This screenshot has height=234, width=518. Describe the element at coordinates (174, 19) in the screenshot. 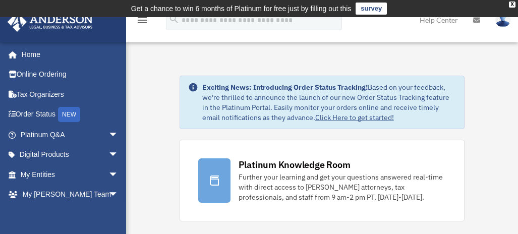

I see `i: search` at that location.